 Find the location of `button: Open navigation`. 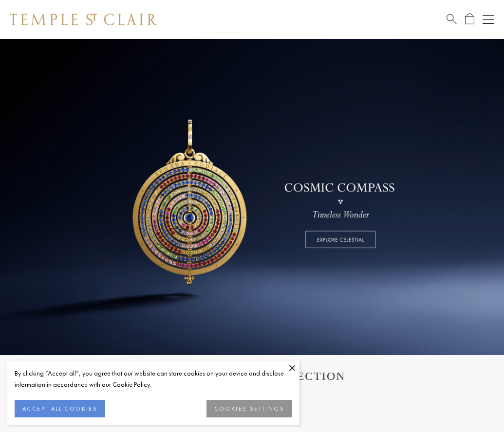

button: Open navigation is located at coordinates (488, 19).